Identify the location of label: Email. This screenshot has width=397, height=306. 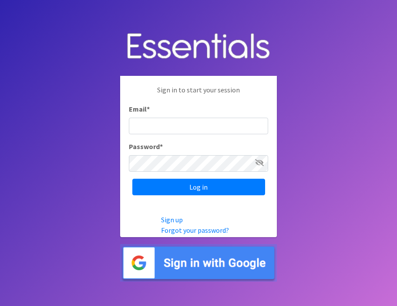
(139, 109).